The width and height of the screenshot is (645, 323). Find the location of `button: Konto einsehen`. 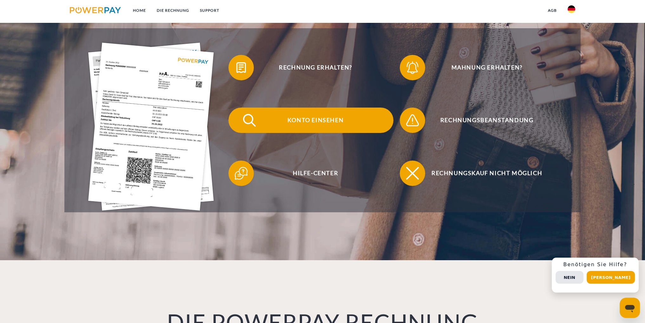

button: Konto einsehen is located at coordinates (311, 120).